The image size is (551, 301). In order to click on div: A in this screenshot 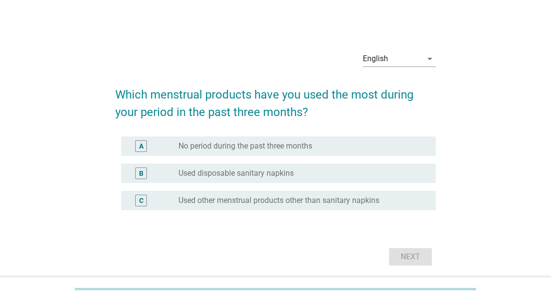, I will do `click(141, 146)`.